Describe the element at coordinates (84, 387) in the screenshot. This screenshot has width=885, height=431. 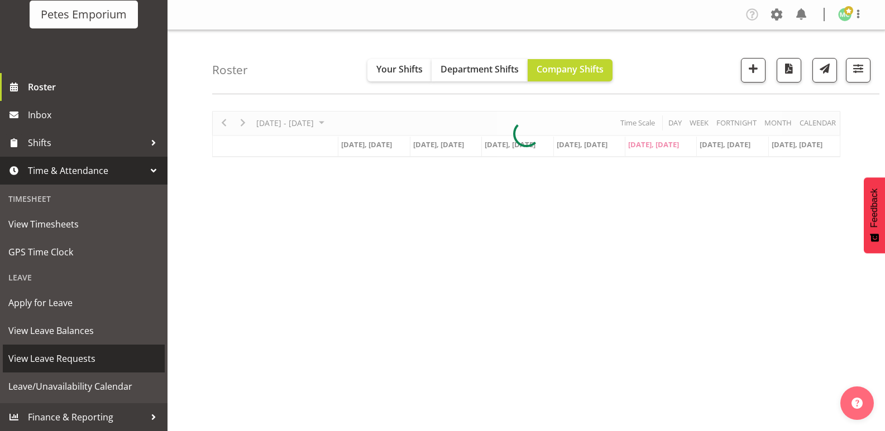
I see `span: Leave/Unavailability Calendar` at that location.